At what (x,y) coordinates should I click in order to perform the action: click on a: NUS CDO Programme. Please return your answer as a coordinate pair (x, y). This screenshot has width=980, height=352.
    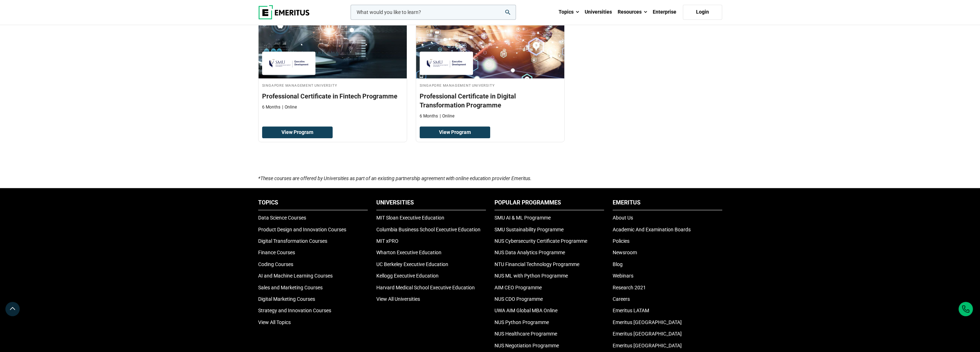
    Looking at the image, I should click on (519, 299).